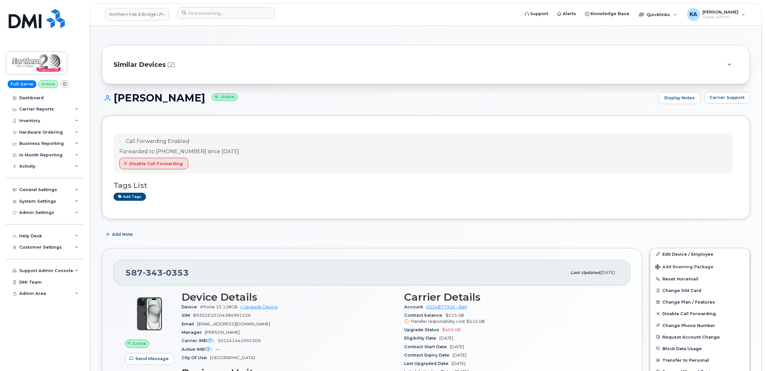 This screenshot has height=371, width=765. I want to click on span: Email, so click(189, 324).